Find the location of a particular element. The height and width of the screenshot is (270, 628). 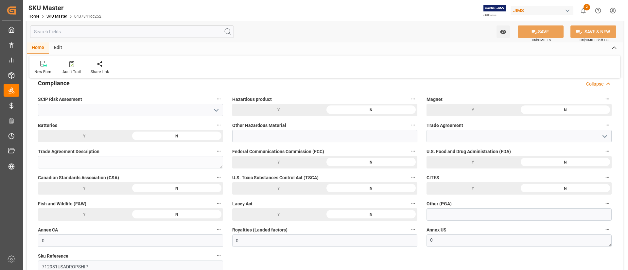

span: Annex US is located at coordinates (436, 230).